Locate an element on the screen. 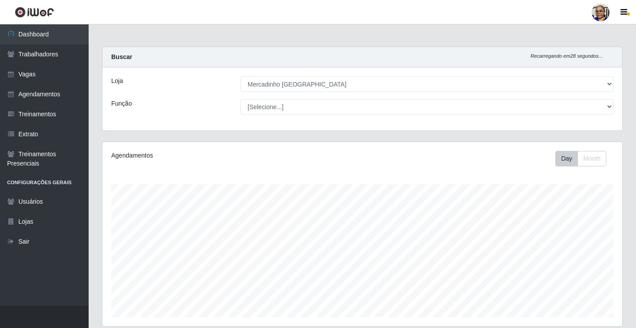 The height and width of the screenshot is (328, 636). strong: Buscar is located at coordinates (122, 57).